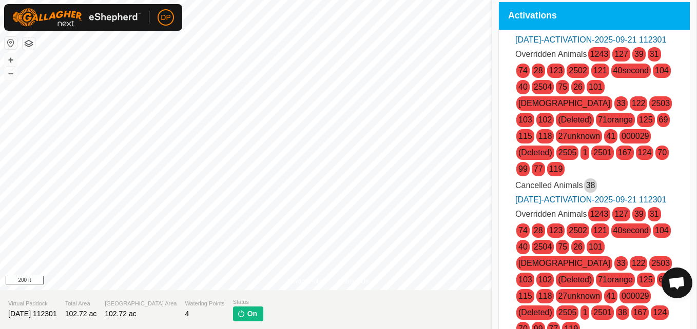 This screenshot has height=329, width=697. I want to click on span: Watering Points, so click(204, 304).